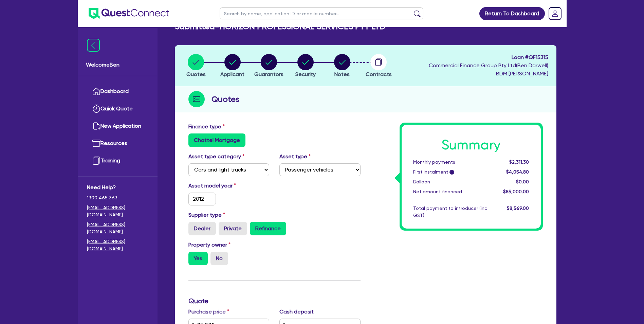  I want to click on div: First instalment, so click(450, 172).